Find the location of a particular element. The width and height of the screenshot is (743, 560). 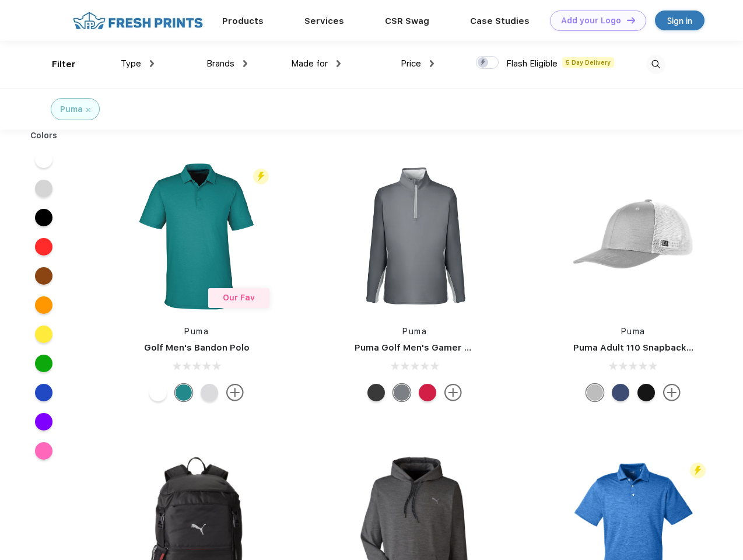

span: Our Fav is located at coordinates (239, 297).